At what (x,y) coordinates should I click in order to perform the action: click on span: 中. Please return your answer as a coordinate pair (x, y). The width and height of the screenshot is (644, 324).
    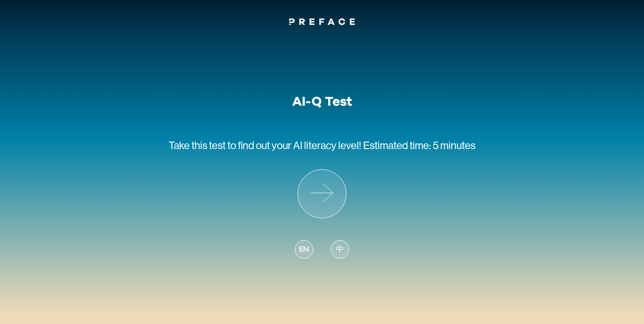
    Looking at the image, I should click on (340, 250).